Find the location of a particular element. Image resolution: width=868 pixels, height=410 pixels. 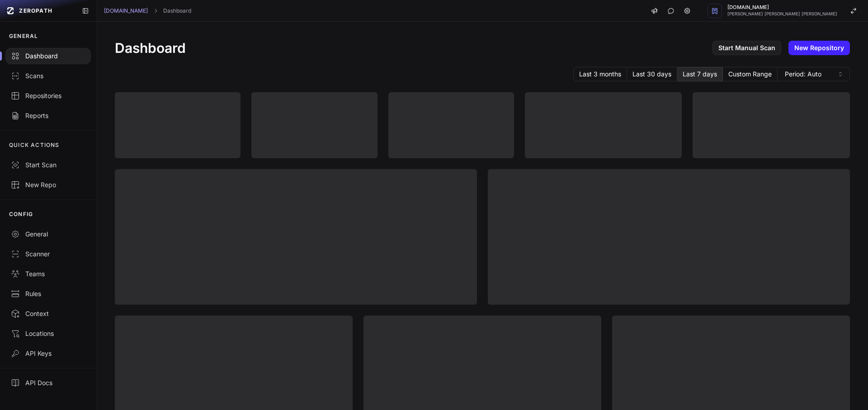

div: Teams is located at coordinates (48, 274).